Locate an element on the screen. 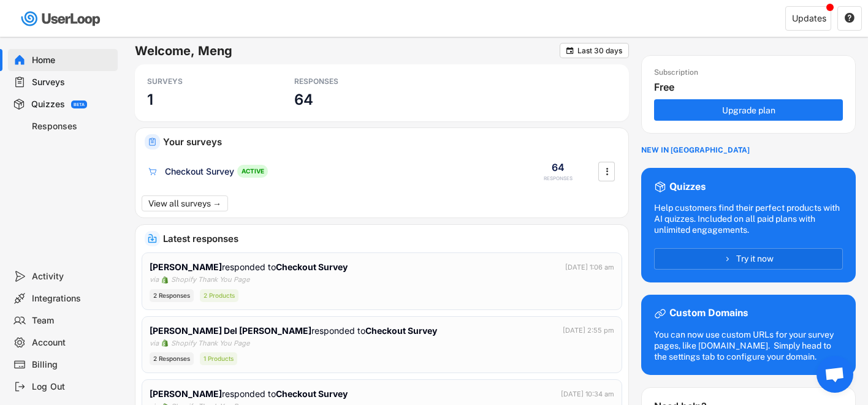 The image size is (868, 405). div: Updates is located at coordinates (809, 18).